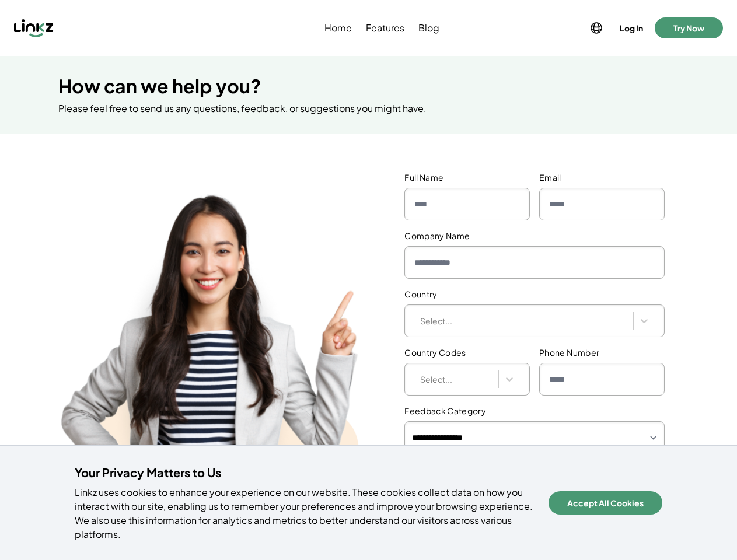 This screenshot has height=560, width=737. I want to click on button: Accept All Cookies, so click(605, 503).